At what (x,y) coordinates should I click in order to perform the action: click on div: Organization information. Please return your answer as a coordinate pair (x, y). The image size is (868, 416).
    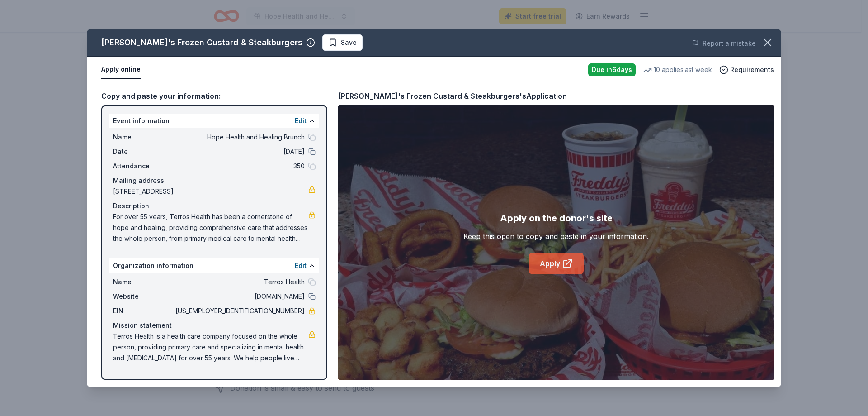
    Looking at the image, I should click on (214, 266).